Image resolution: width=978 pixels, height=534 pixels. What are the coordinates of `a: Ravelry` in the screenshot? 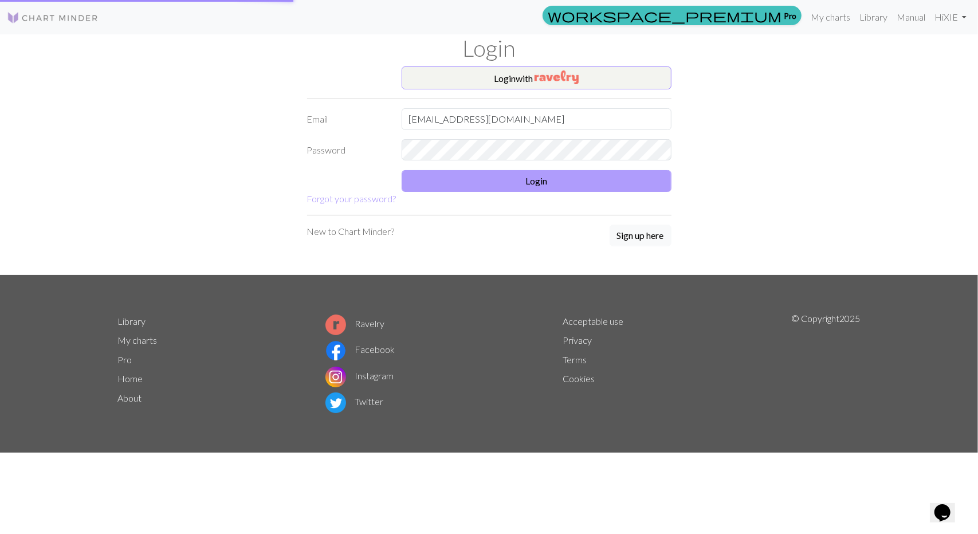 It's located at (355, 323).